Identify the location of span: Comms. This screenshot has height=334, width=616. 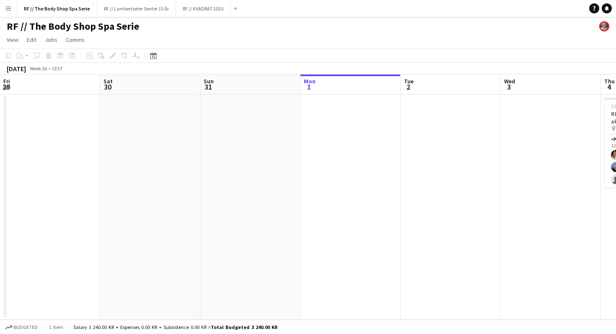
(75, 40).